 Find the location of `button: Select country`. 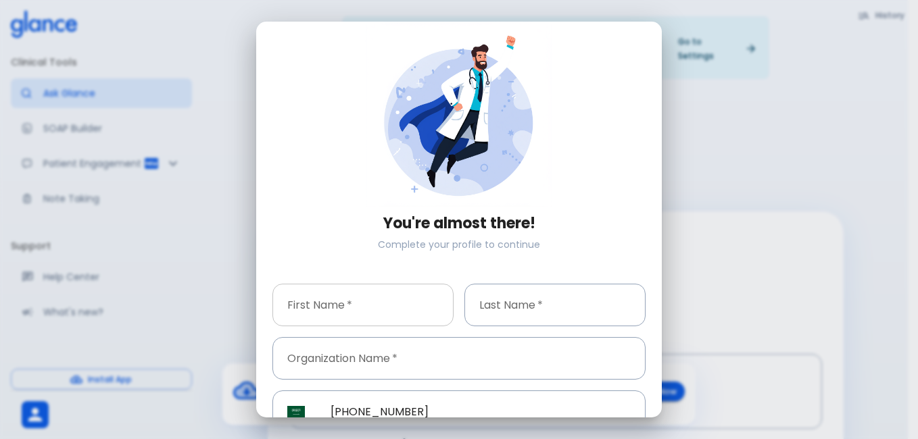

button: Select country is located at coordinates (296, 412).